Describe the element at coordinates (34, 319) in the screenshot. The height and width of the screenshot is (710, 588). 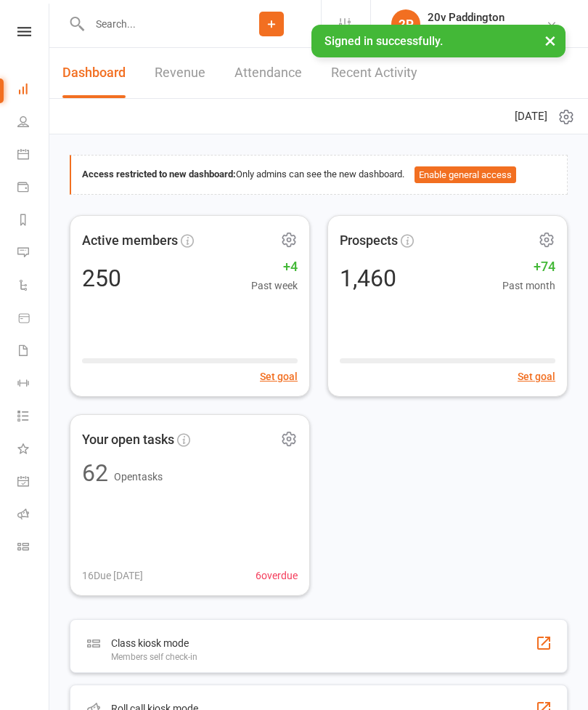
I see `a: Product Sales` at that location.